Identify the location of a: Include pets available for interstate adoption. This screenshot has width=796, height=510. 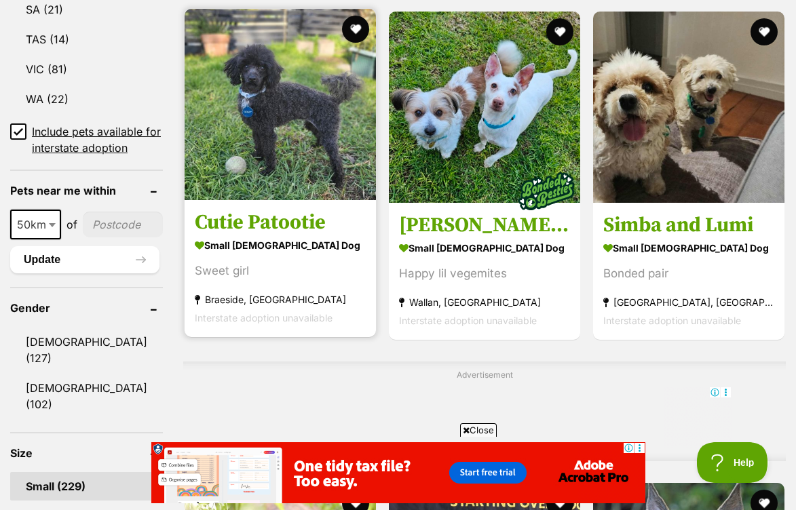
(86, 140).